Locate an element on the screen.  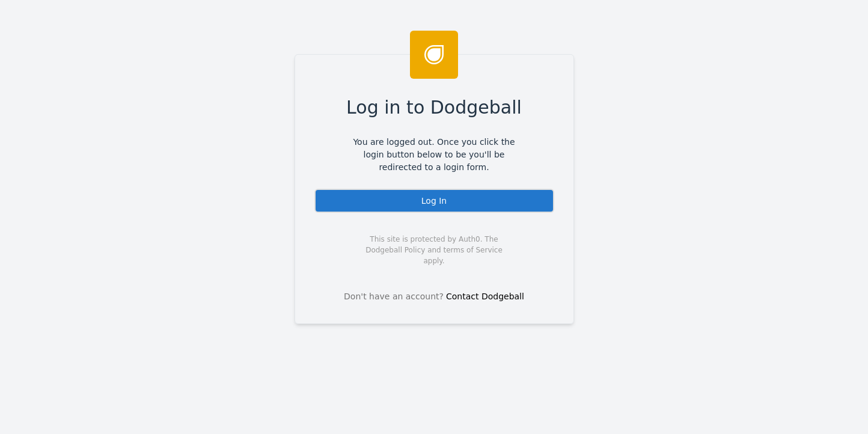
span: This site is protected by Auth0. The Dodgeball Policy and terms of Service apply. is located at coordinates (434, 250).